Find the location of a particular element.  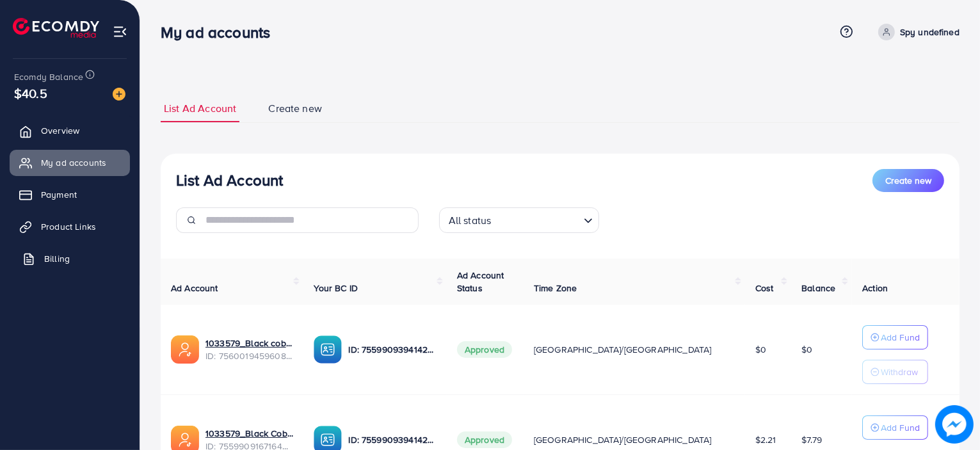

p: Withdraw is located at coordinates (899, 372).